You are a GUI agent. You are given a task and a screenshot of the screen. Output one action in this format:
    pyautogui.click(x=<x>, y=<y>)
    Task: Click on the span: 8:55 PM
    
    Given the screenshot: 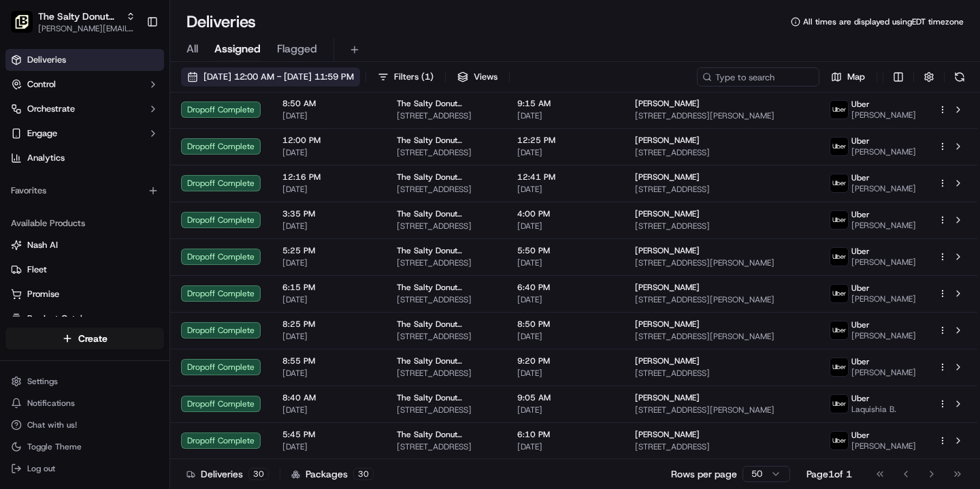 What is the action you would take?
    pyautogui.click(x=329, y=361)
    